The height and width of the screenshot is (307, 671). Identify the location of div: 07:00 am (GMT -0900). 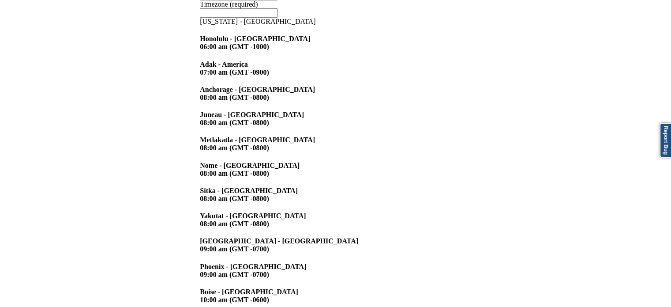
(434, 72).